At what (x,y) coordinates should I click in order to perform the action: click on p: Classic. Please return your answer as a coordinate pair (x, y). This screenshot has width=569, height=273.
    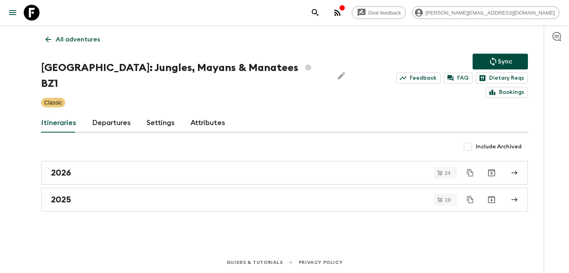
    Looking at the image, I should click on (53, 103).